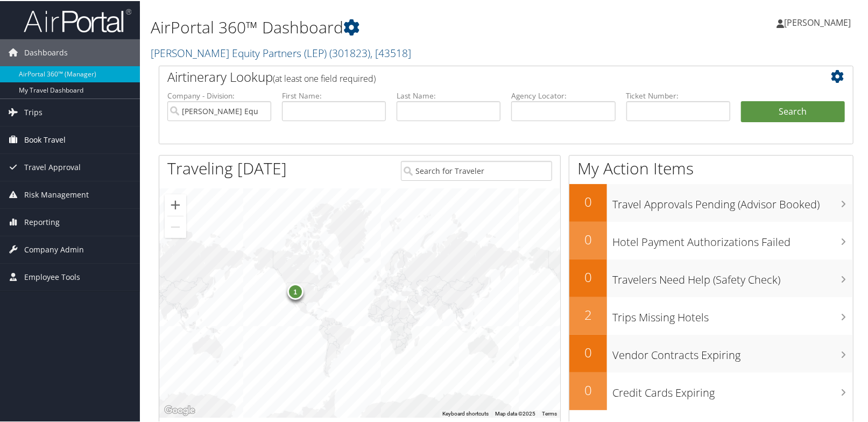  What do you see at coordinates (711, 277) in the screenshot?
I see `a: 0Travelers Need Help (Safety Check)` at bounding box center [711, 277].